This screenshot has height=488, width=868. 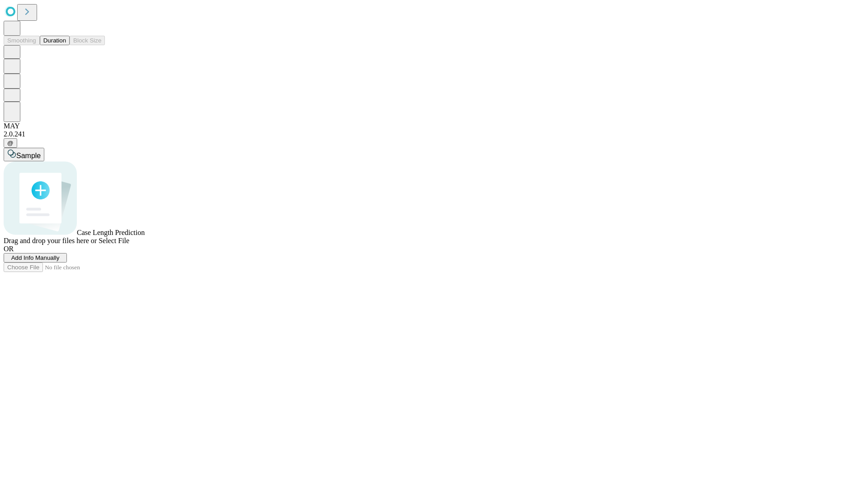 I want to click on span: Add Info Manually, so click(x=35, y=258).